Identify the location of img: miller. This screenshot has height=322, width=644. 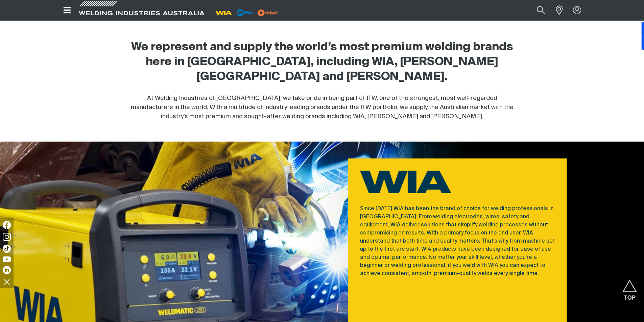
(268, 13).